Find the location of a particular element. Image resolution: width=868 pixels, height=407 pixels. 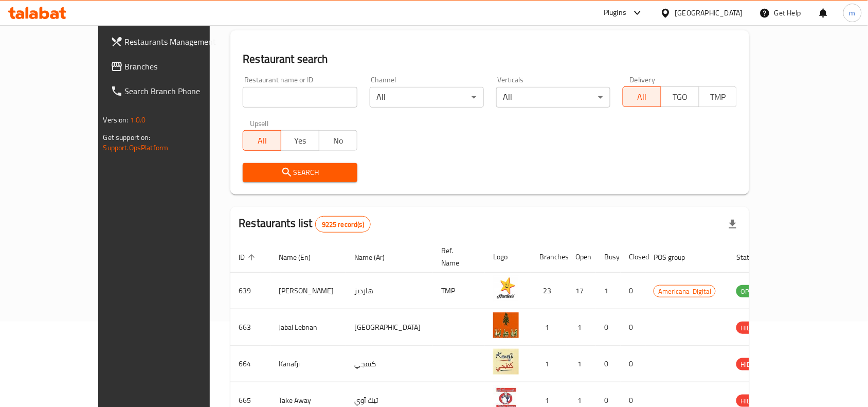

td: 17 is located at coordinates (582, 291).